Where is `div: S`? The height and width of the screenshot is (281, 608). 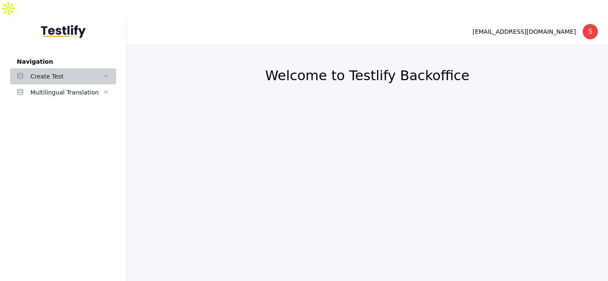 div: S is located at coordinates (590, 32).